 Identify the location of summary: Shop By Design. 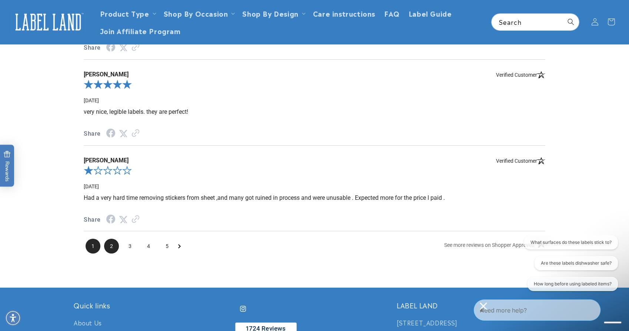
(273, 13).